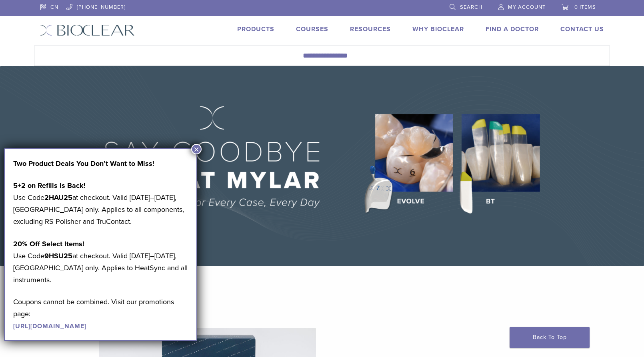 The height and width of the screenshot is (357, 644). I want to click on button: Close, so click(197, 149).